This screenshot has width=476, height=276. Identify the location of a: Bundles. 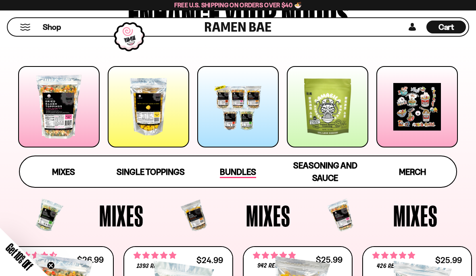
(238, 172).